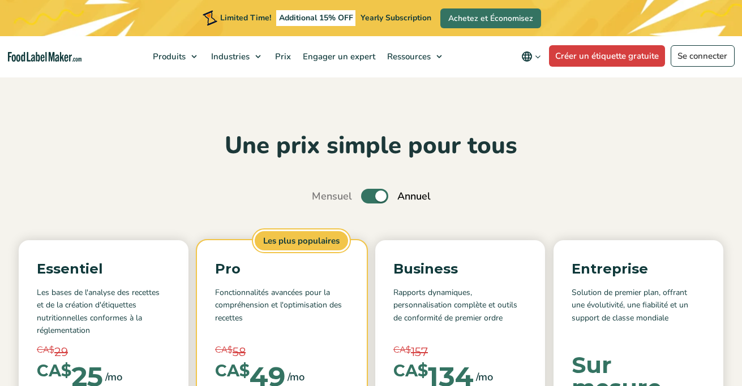 This screenshot has width=742, height=386. What do you see at coordinates (419, 352) in the screenshot?
I see `span: 157` at bounding box center [419, 352].